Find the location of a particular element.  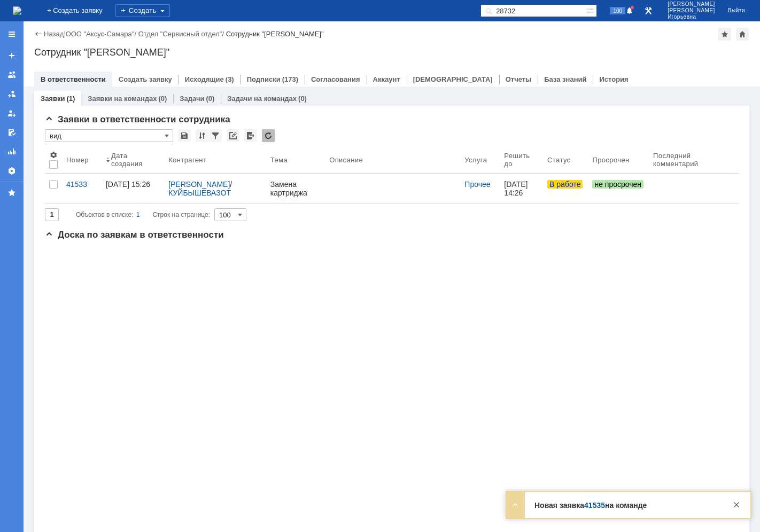

span: В работе is located at coordinates (565, 184).